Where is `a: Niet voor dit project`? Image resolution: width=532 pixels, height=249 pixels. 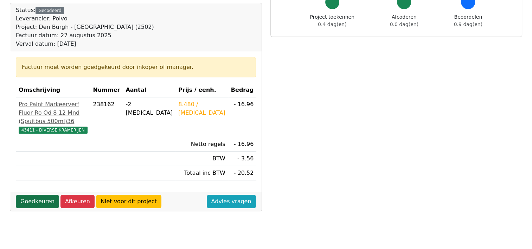 a: Niet voor dit project is located at coordinates (129, 202).